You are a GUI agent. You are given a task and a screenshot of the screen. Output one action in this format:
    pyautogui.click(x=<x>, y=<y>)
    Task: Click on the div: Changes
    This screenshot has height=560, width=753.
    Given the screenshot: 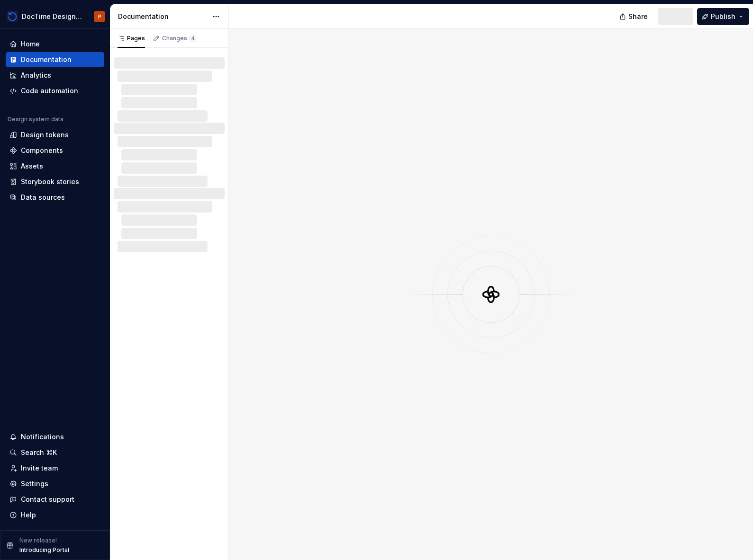 What is the action you would take?
    pyautogui.click(x=179, y=38)
    